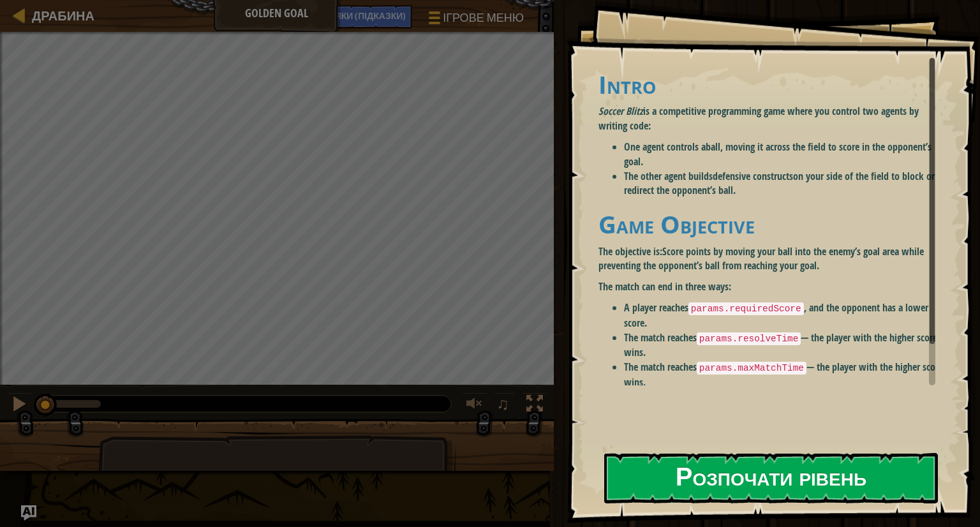  Describe the element at coordinates (621, 111) in the screenshot. I see `em: Soccer Blitz` at that location.